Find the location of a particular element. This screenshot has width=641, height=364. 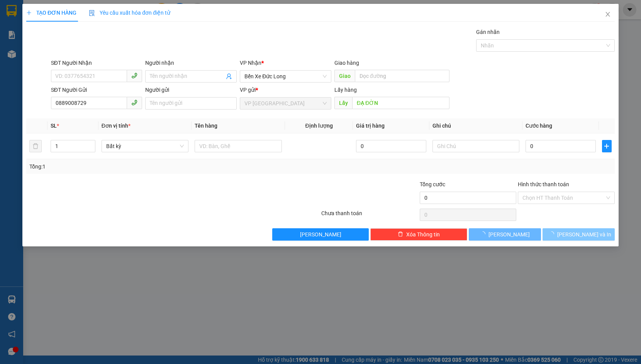

input: VD: Bàn, Ghế is located at coordinates (238, 146).